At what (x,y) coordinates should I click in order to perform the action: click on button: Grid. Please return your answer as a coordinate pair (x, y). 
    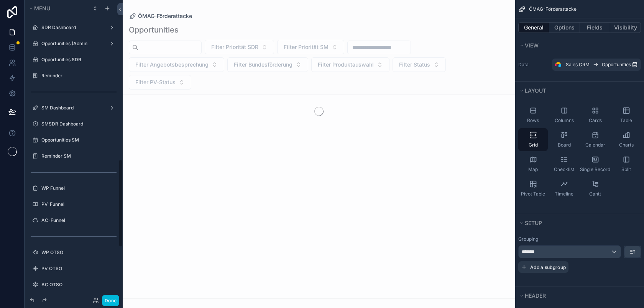
    Looking at the image, I should click on (533, 140).